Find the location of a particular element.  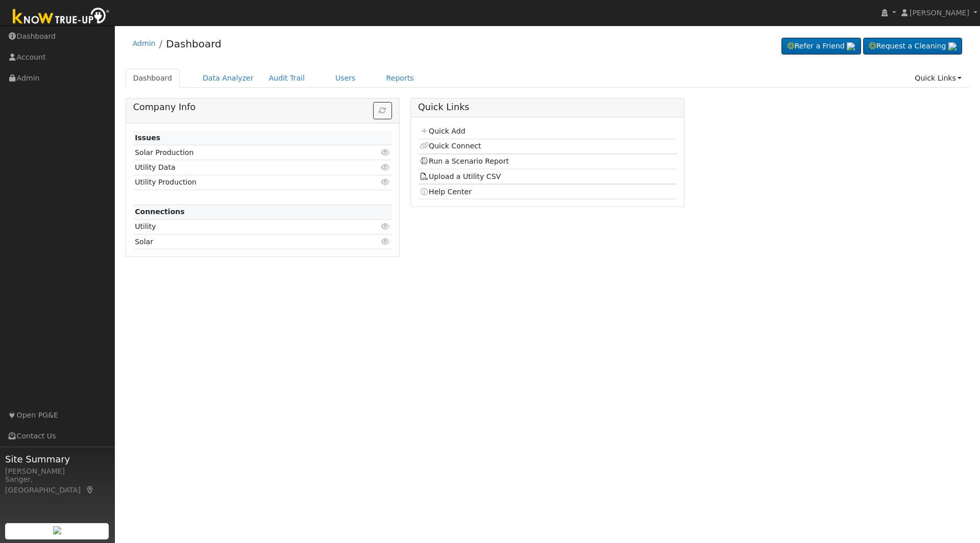

a: Quick Connect is located at coordinates (450, 146).